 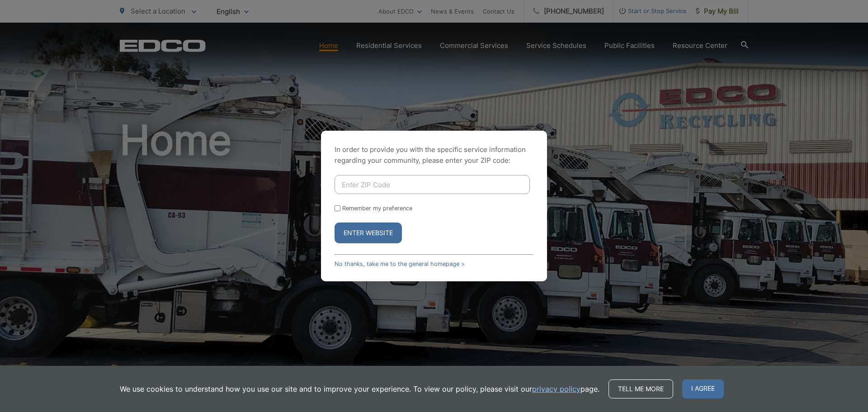 I want to click on p: We use cookies to understand how you use our site and to improve your experience. To view our pol..., so click(x=359, y=389).